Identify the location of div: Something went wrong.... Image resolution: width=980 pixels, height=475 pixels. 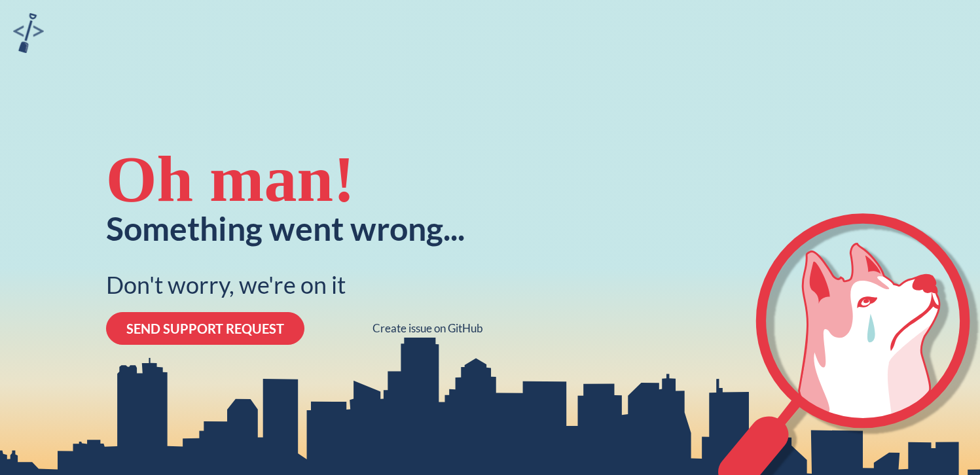
(285, 228).